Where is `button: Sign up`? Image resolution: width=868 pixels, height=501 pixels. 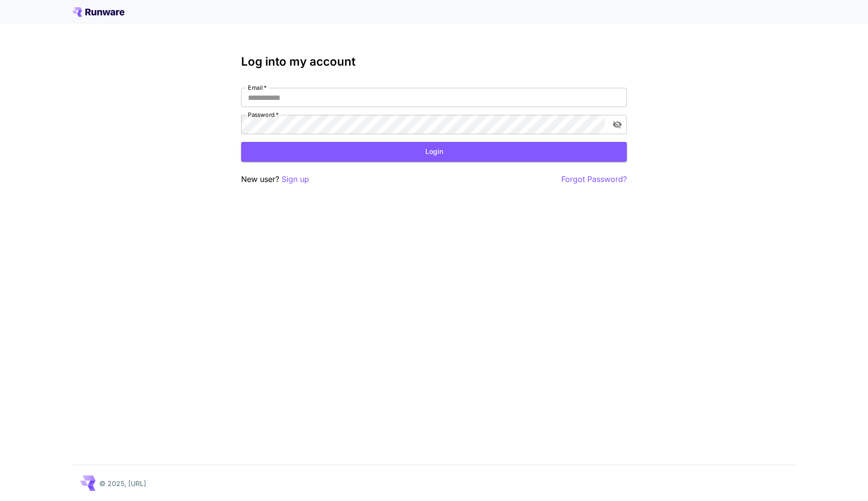 button: Sign up is located at coordinates (295, 179).